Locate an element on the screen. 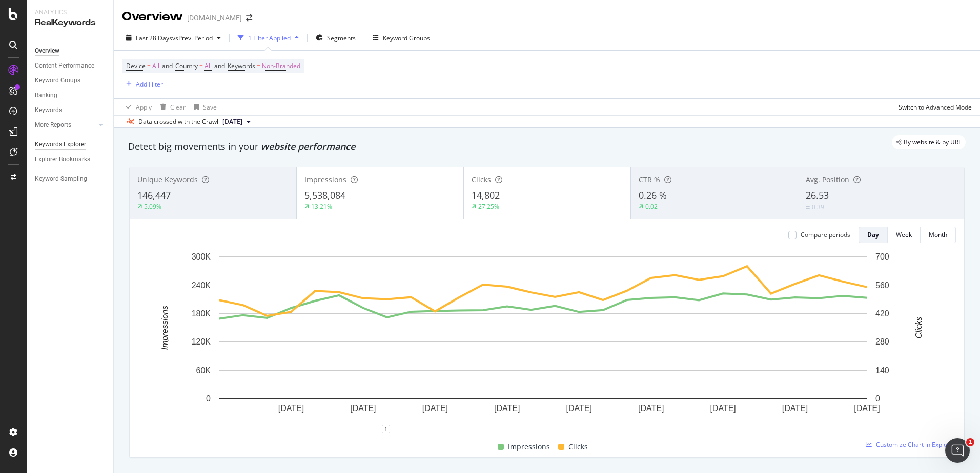 The height and width of the screenshot is (473, 980). div: 5.09% is located at coordinates (152, 206).